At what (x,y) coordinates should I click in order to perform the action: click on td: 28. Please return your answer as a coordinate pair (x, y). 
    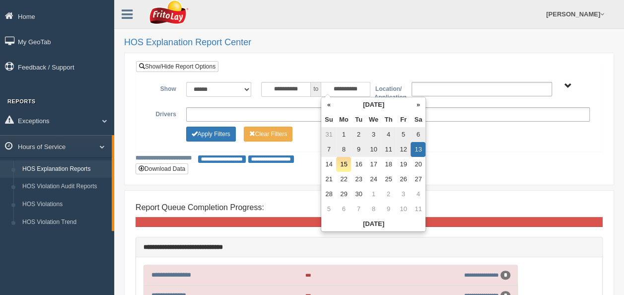
    Looking at the image, I should click on (328, 194).